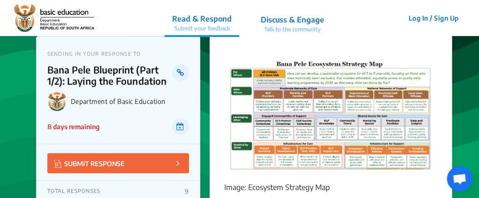 The height and width of the screenshot is (198, 479). What do you see at coordinates (74, 192) in the screenshot?
I see `p: TOTAL RESPONSES` at bounding box center [74, 192].